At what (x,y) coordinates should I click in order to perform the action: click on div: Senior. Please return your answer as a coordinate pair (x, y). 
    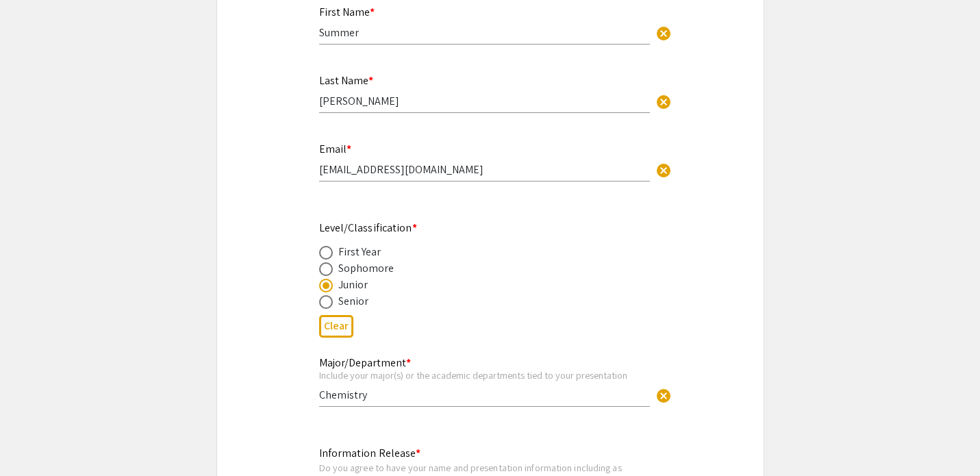
    Looking at the image, I should click on (353, 301).